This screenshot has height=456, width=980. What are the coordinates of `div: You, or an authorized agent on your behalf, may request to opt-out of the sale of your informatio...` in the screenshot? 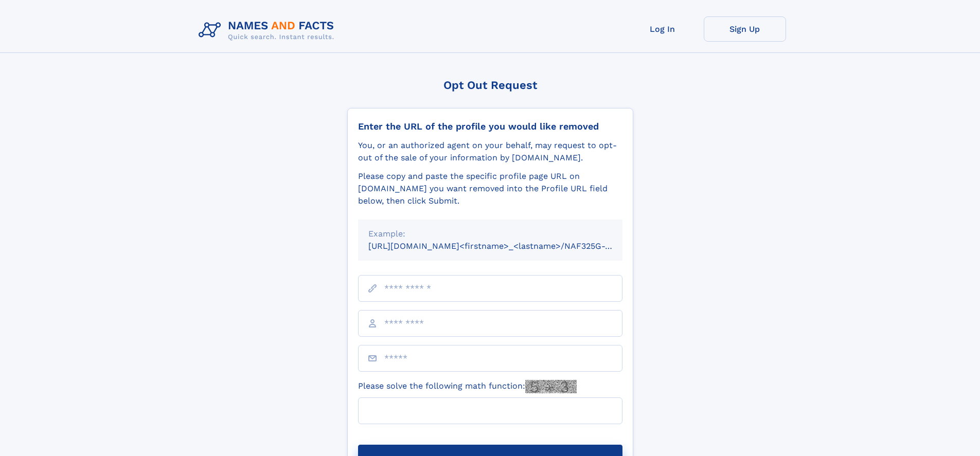 It's located at (490, 151).